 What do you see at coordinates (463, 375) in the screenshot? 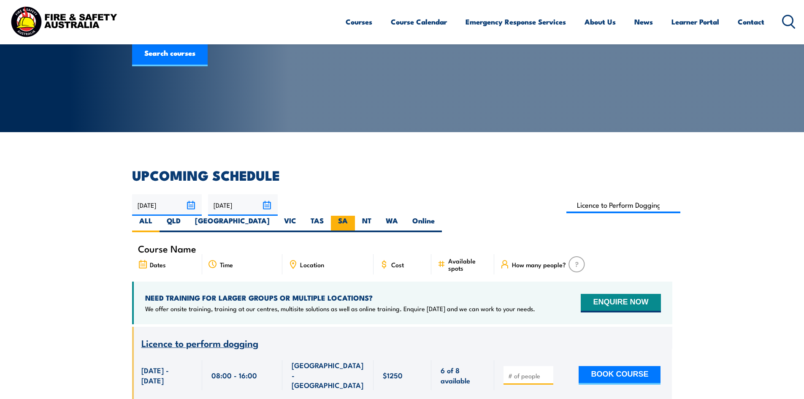
I see `span: 6 of 8 available` at bounding box center [463, 375].